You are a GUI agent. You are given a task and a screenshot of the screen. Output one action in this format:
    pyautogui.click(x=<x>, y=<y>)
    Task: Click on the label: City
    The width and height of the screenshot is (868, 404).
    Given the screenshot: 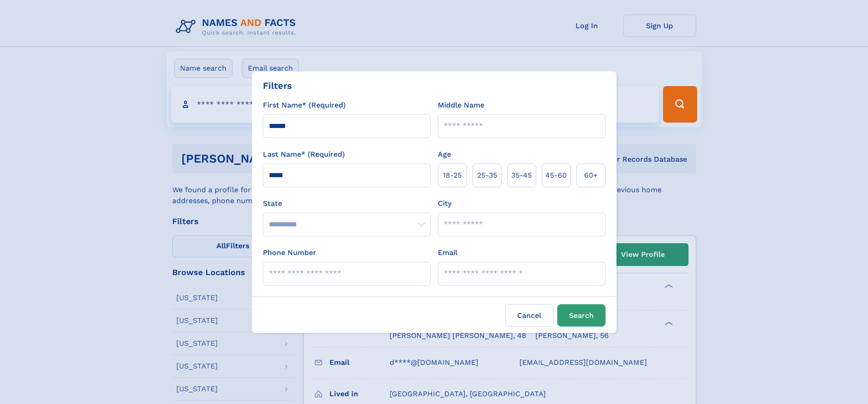 What is the action you would take?
    pyautogui.click(x=445, y=204)
    